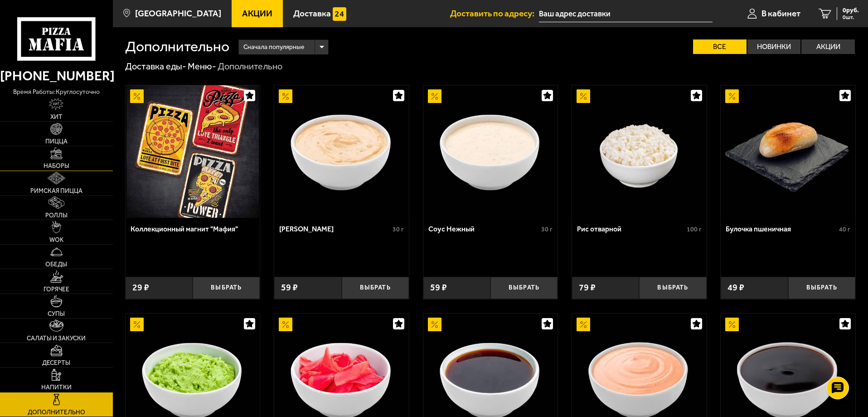 The image size is (868, 417). Describe the element at coordinates (483, 229) in the screenshot. I see `div: Соус Нежный` at that location.